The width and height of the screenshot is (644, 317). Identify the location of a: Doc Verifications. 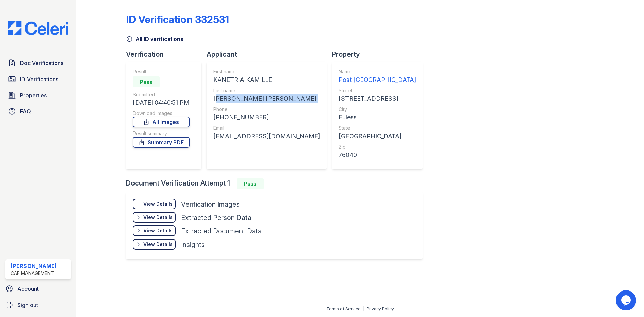
(38, 63).